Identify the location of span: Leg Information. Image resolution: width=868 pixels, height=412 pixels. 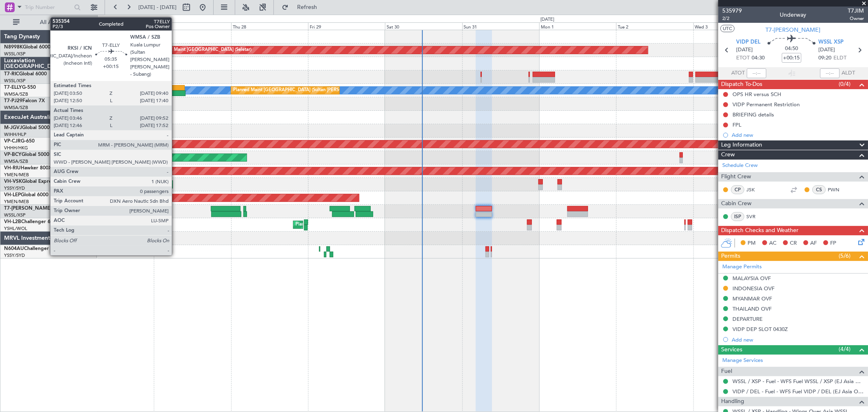
(741, 145).